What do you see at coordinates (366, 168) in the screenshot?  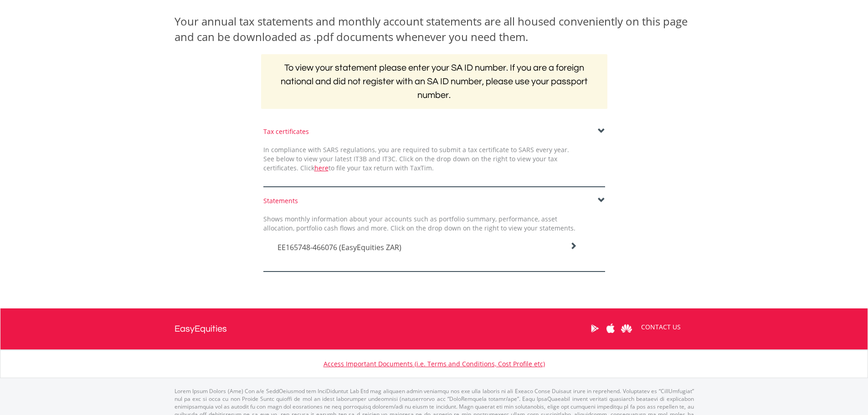 I see `span: Click to file your tax return with TaxTim.` at bounding box center [366, 168].